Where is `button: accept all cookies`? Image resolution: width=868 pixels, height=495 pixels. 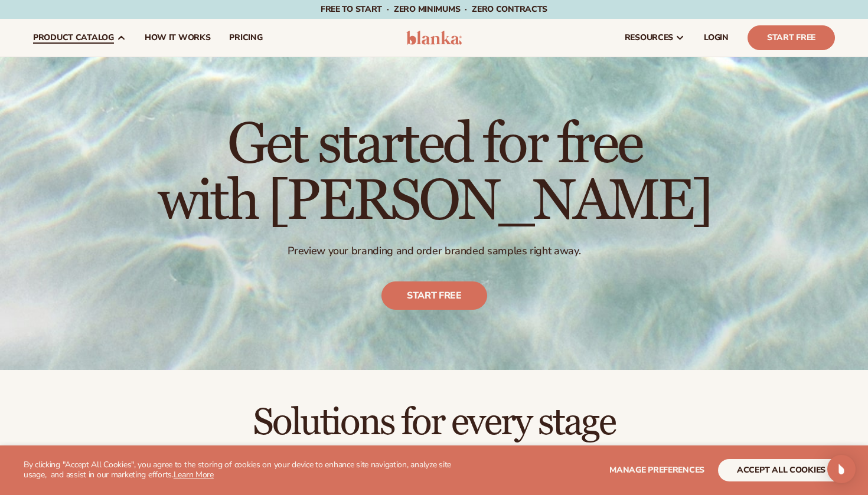
button: accept all cookies is located at coordinates (781, 470).